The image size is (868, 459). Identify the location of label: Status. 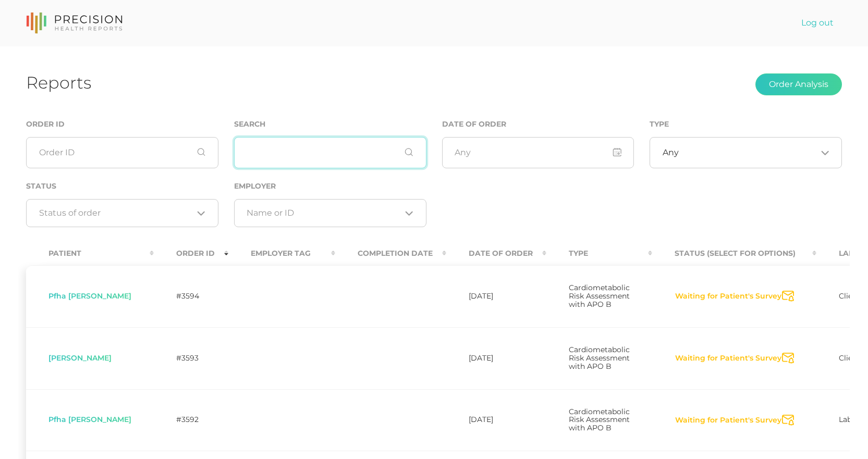
(41, 186).